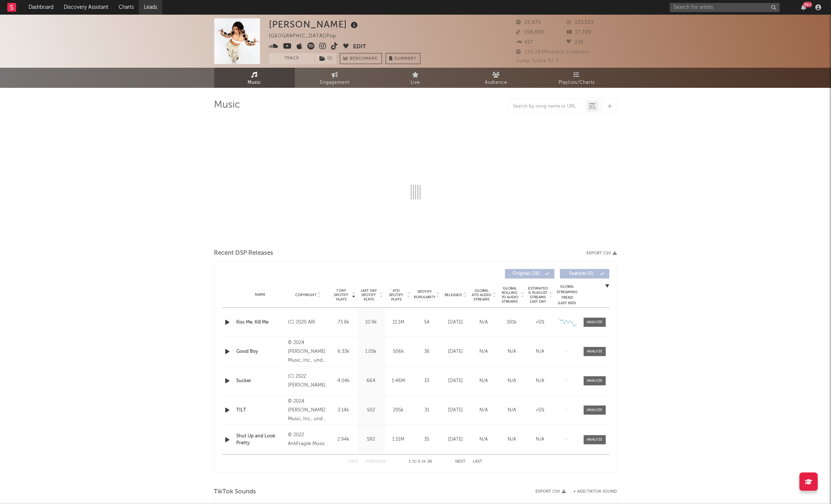 This screenshot has height=504, width=831. What do you see at coordinates (254, 83) in the screenshot?
I see `span: Music` at bounding box center [254, 83].